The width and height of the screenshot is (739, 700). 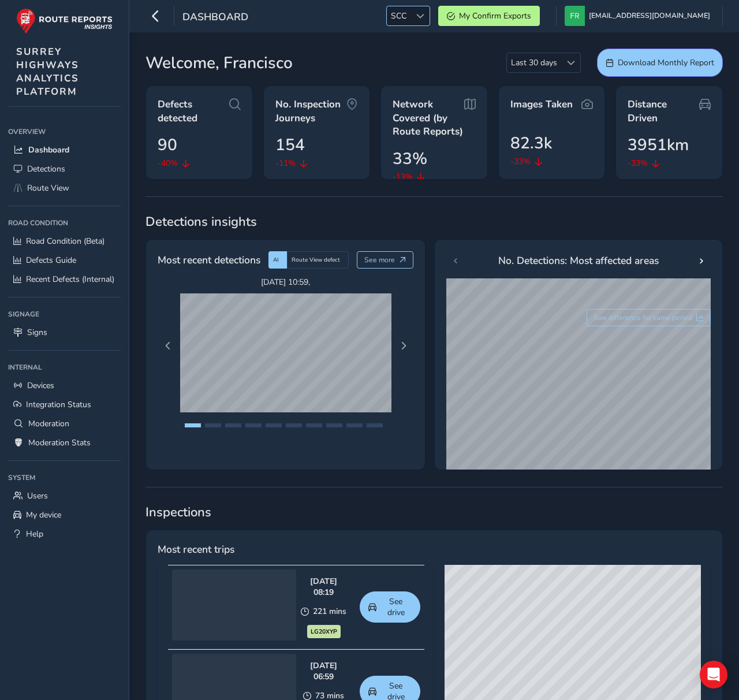 What do you see at coordinates (375, 425) in the screenshot?
I see `button: Page 10` at bounding box center [375, 425].